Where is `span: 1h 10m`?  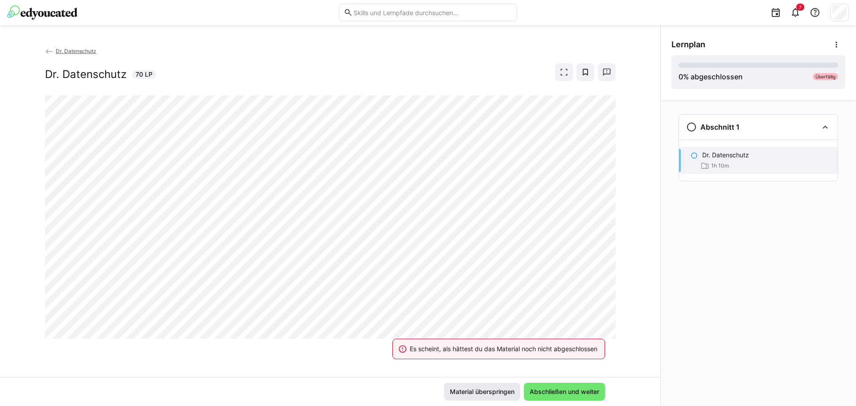
span: 1h 10m is located at coordinates (720, 166).